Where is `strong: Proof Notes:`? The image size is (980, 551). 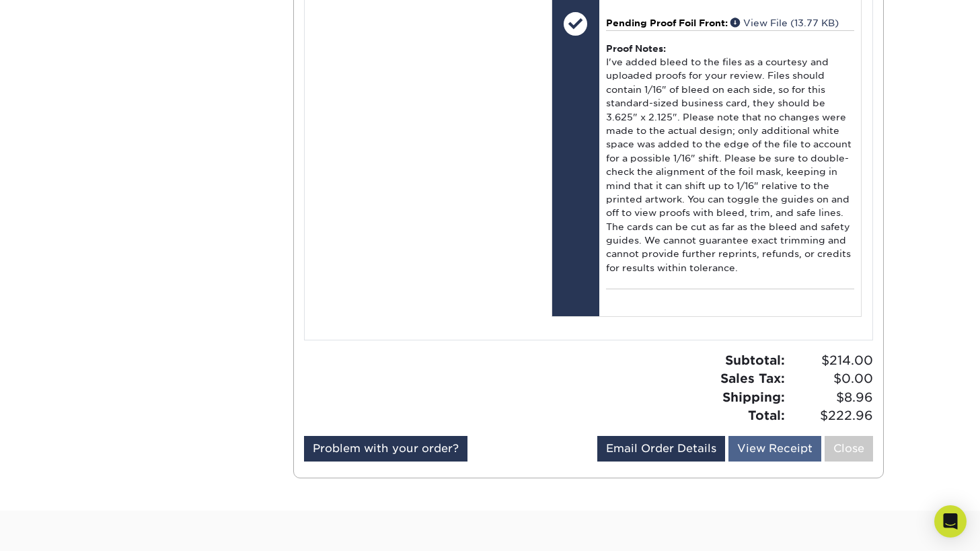 strong: Proof Notes: is located at coordinates (635, 49).